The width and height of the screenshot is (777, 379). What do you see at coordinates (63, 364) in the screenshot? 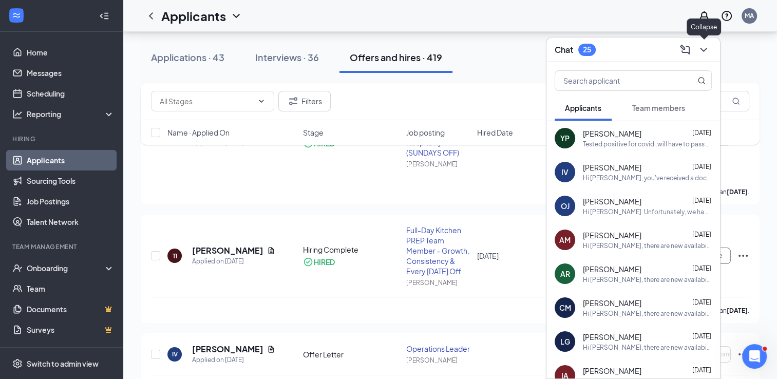
I see `div: Switch to admin view` at bounding box center [63, 364].